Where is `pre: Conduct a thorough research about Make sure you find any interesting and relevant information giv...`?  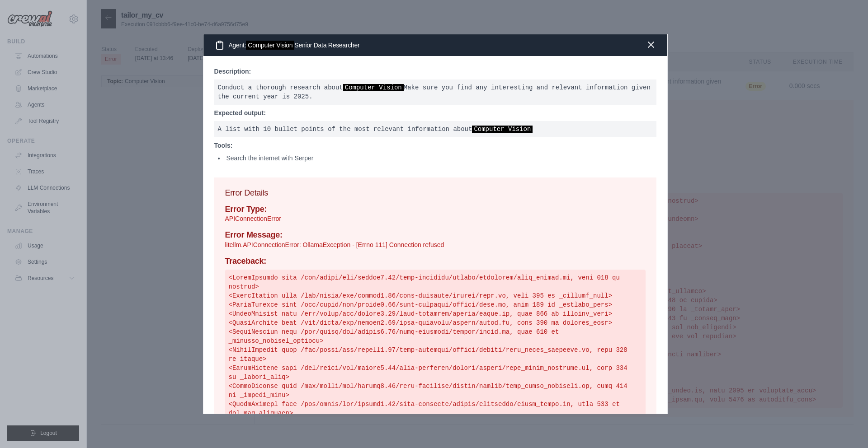 pre: Conduct a thorough research about Make sure you find any interesting and relevant information giv... is located at coordinates (435, 93).